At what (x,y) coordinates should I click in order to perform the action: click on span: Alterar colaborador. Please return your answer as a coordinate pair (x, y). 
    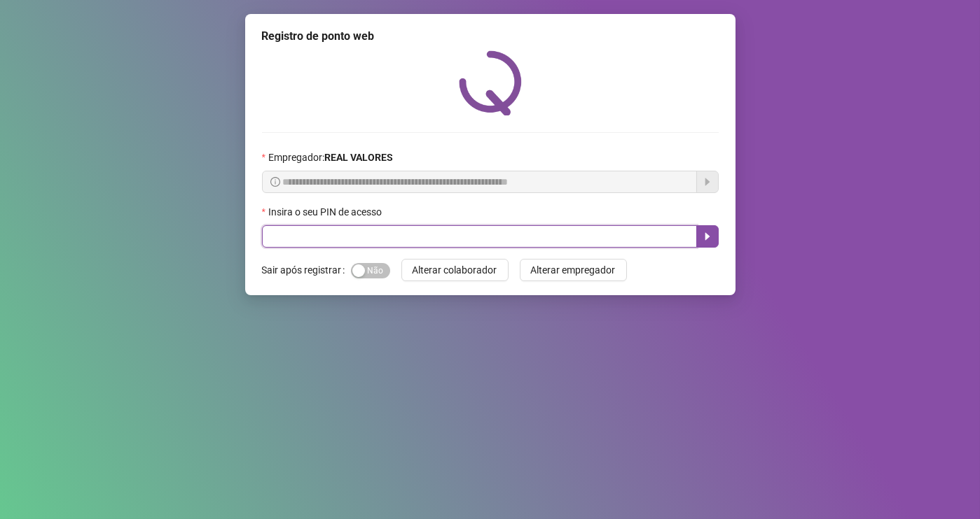
    Looking at the image, I should click on (455, 270).